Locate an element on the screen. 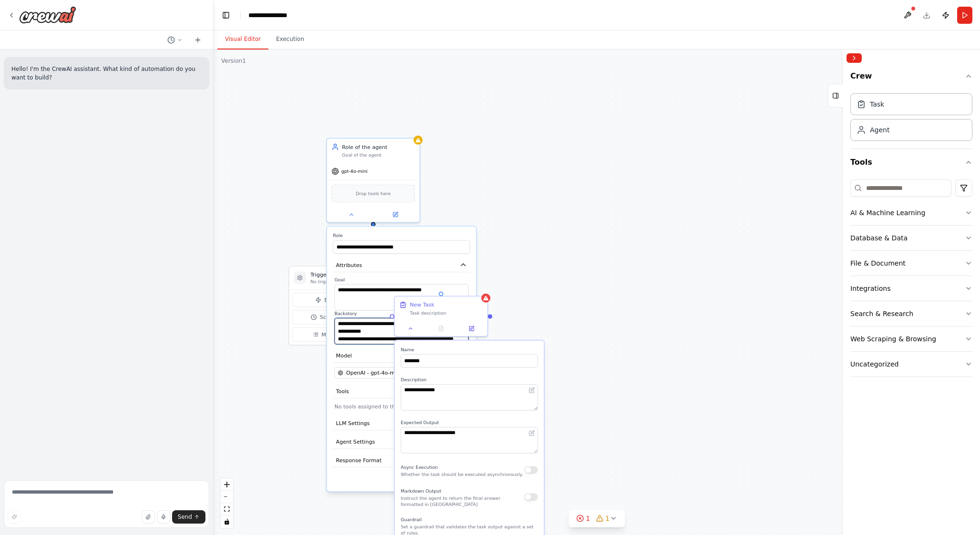 This screenshot has height=535, width=980. button: Crew is located at coordinates (911, 78).